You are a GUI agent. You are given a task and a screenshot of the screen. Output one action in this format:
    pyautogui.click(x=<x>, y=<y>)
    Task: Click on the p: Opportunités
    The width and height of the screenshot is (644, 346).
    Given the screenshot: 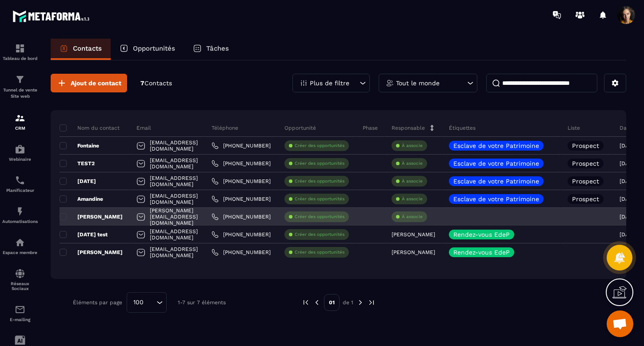 What is the action you would take?
    pyautogui.click(x=154, y=48)
    